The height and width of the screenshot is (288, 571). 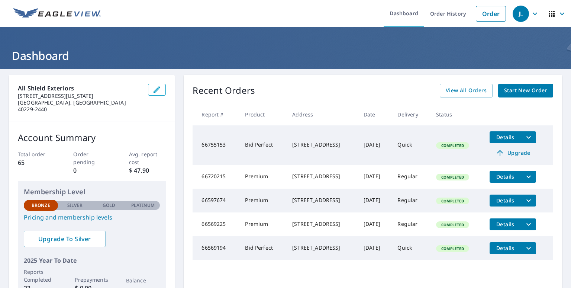 What do you see at coordinates (506, 224) in the screenshot?
I see `button: detailsBtn-66569225` at bounding box center [506, 224].